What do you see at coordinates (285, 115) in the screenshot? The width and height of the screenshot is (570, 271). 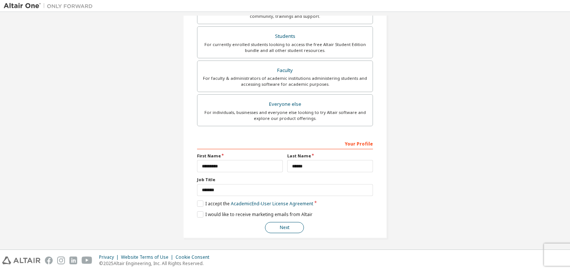 I see `div: For individuals, businesses and everyone else looking to try Altair software and explore our prod...` at bounding box center [285, 115].